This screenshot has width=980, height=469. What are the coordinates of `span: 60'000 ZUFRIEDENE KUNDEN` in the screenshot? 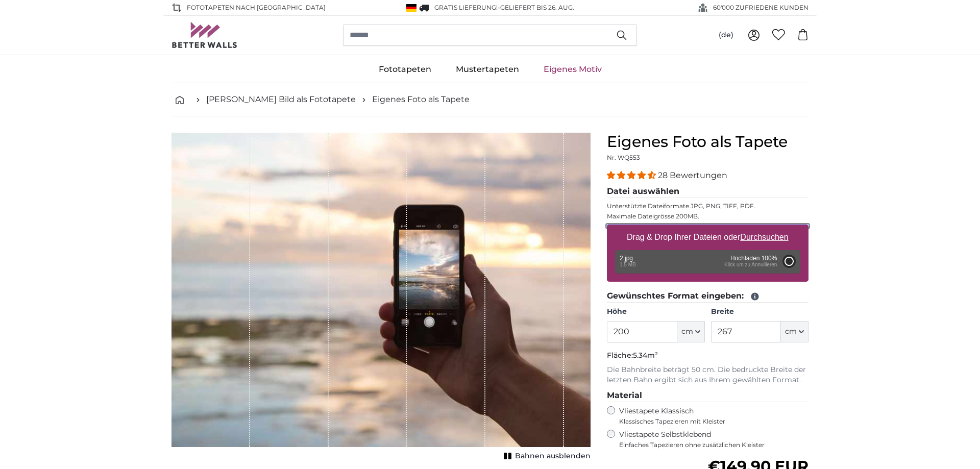 It's located at (760, 7).